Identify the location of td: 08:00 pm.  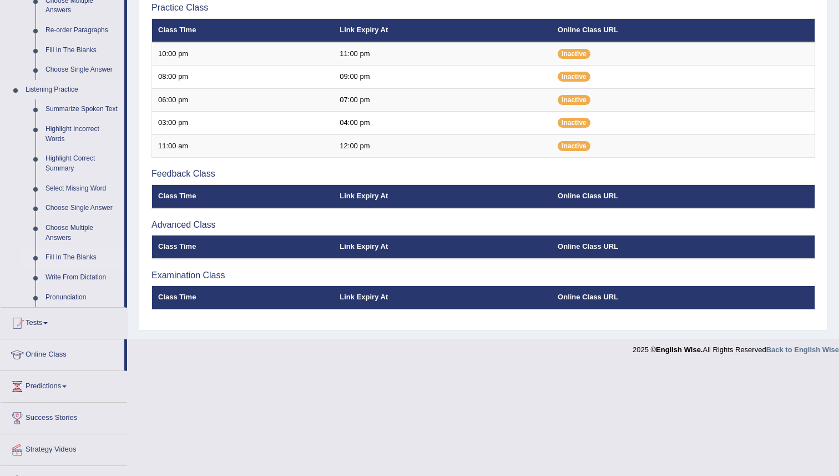
(243, 77).